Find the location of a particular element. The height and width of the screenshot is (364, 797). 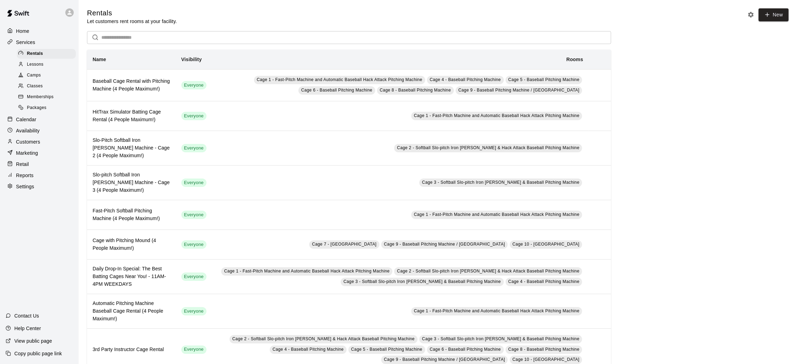

a: Marketing is located at coordinates (39, 153).